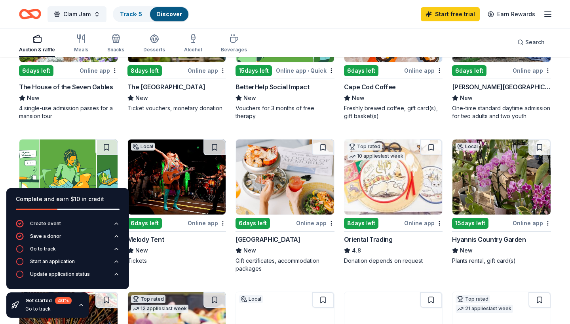  I want to click on button: Create event, so click(68, 226).